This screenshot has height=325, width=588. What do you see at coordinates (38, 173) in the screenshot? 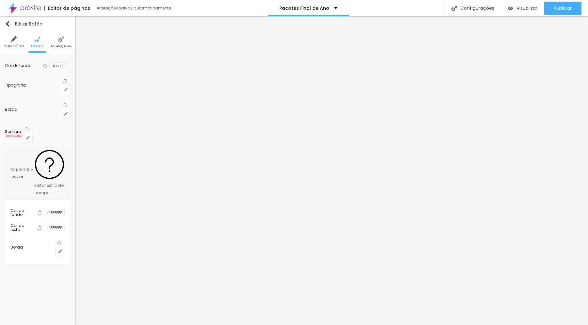
I see `div: Ao passar o mouseIcone dúvidaEditar estilo do campo` at bounding box center [38, 173].